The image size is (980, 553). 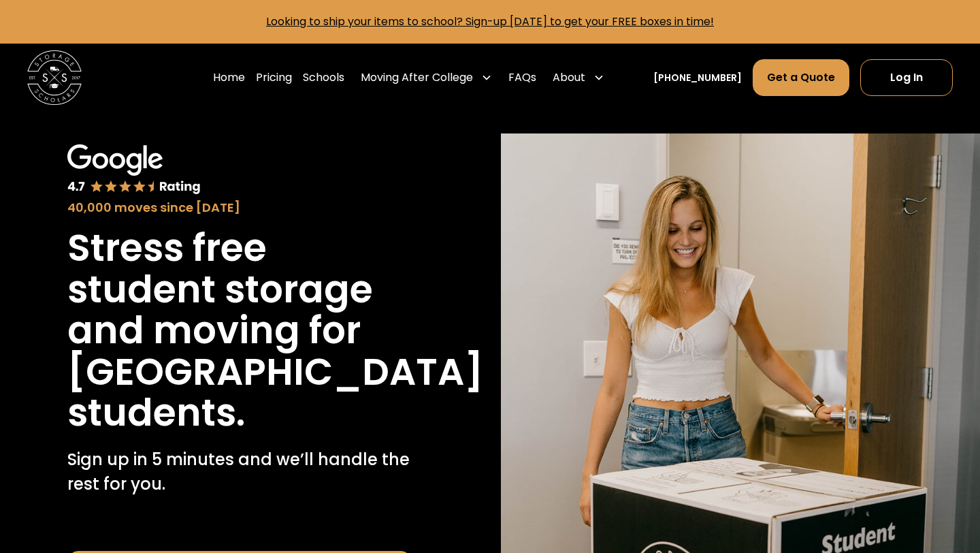 What do you see at coordinates (273, 77) in the screenshot?
I see `a: Pricing` at bounding box center [273, 77].